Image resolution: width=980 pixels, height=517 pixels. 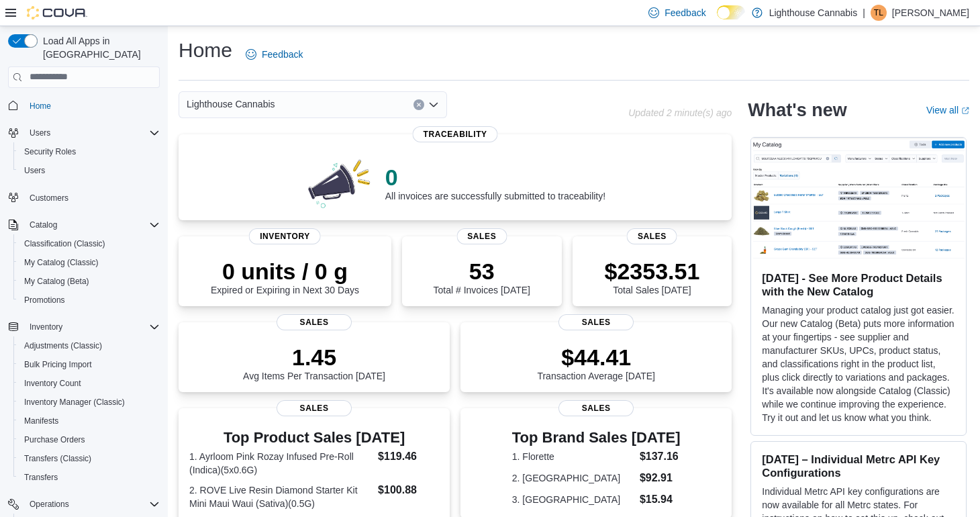 I want to click on button: My Catalog (Classic), so click(x=89, y=263).